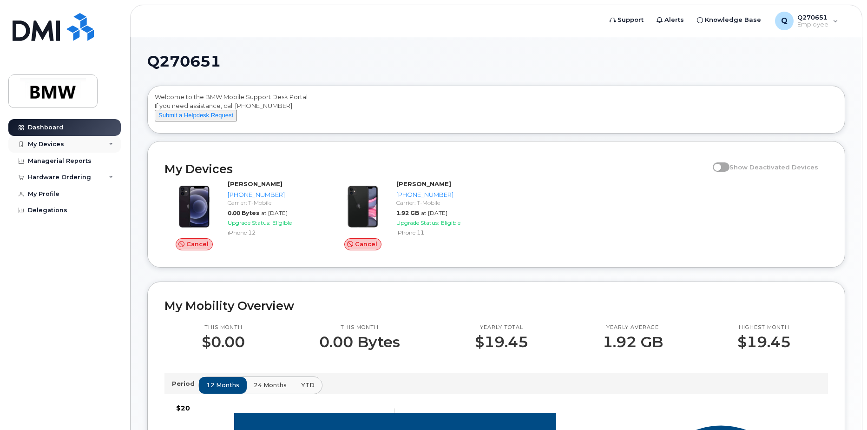 The image size is (867, 430). What do you see at coordinates (360, 342) in the screenshot?
I see `p: 0.00 Bytes` at bounding box center [360, 342].